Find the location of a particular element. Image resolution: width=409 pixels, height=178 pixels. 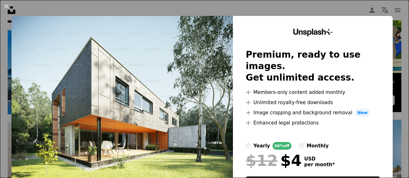

span: USD is located at coordinates (319, 159).